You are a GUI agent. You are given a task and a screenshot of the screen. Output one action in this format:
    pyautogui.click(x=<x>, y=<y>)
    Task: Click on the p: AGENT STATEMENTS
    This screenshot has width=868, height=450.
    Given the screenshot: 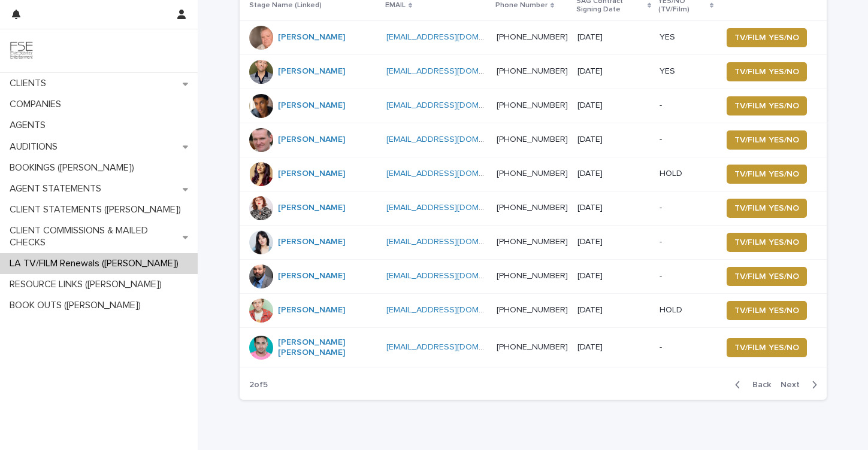 What is the action you would take?
    pyautogui.click(x=58, y=189)
    